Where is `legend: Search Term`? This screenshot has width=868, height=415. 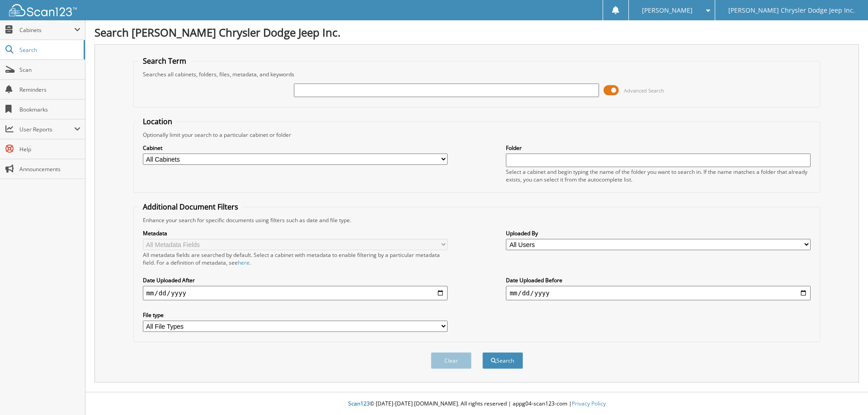
legend: Search Term is located at coordinates (165, 61).